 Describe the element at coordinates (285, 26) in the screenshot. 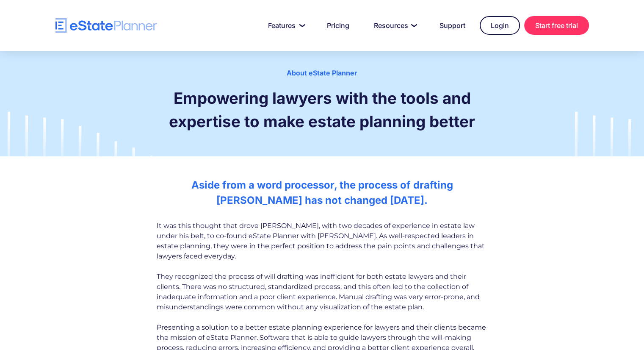

I see `a: Features` at that location.